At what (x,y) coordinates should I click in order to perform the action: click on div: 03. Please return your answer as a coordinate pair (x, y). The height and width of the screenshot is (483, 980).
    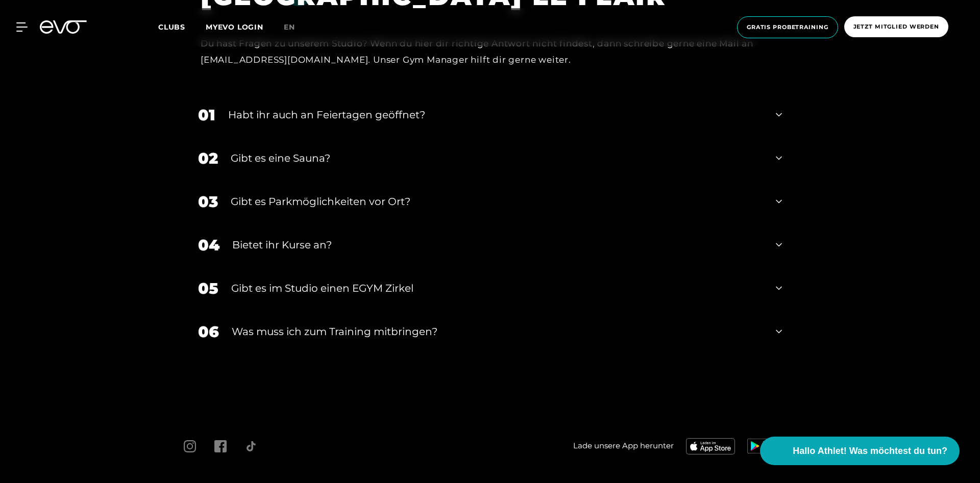
    Looking at the image, I should click on (208, 201).